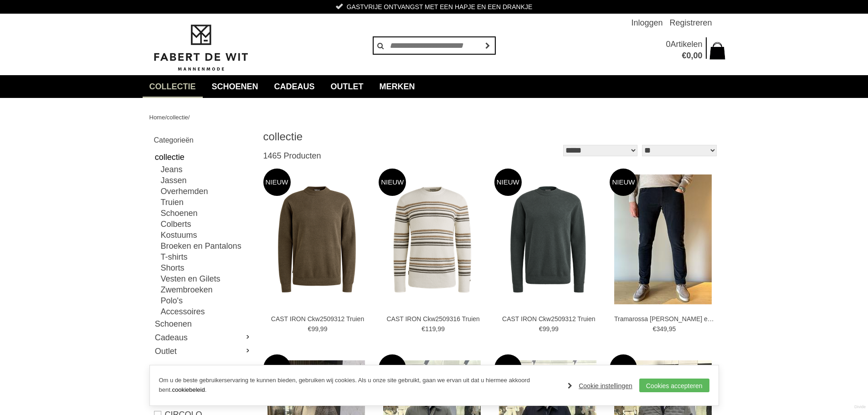 The height and width of the screenshot is (415, 868). What do you see at coordinates (200, 48) in the screenshot?
I see `a: Fabert de Wit` at bounding box center [200, 48].